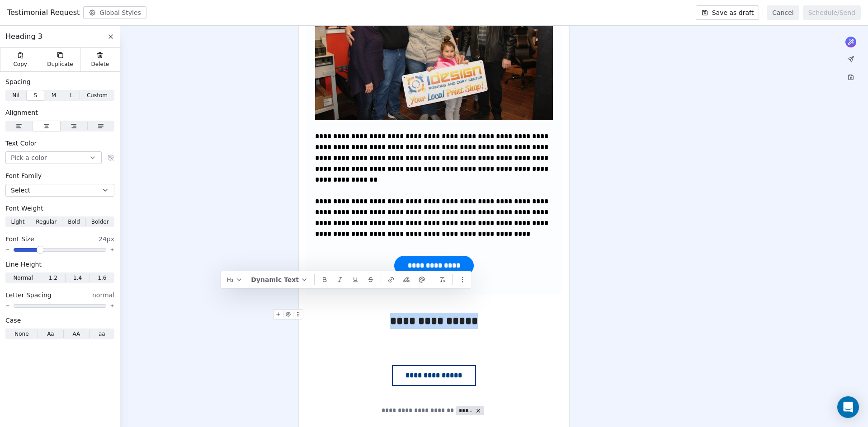  I want to click on span: 1.4, so click(77, 278).